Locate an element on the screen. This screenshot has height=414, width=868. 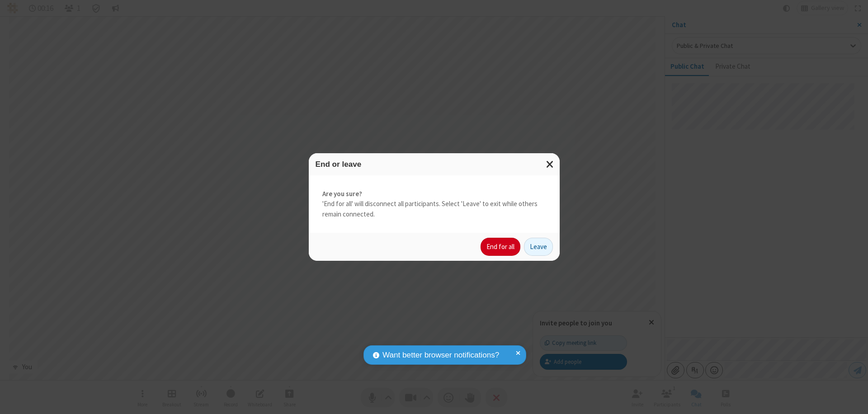
strong: Are you sure? is located at coordinates (434, 194).